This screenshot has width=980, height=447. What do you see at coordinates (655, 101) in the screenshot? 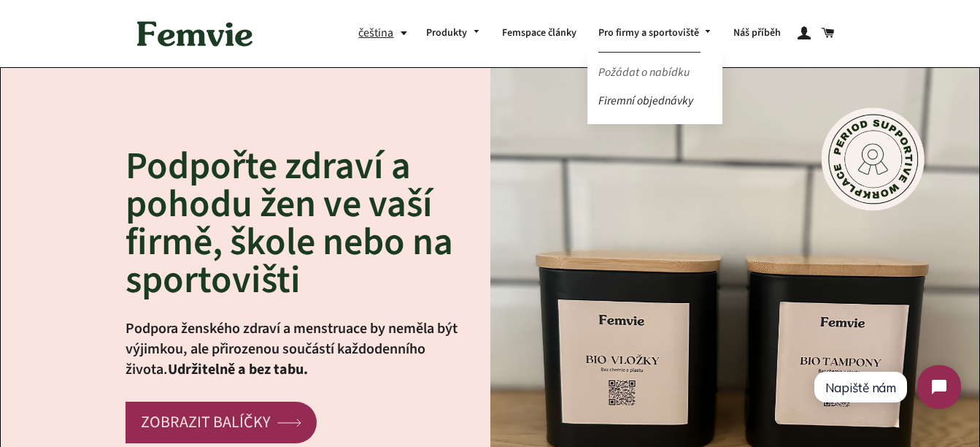
I see `a: Firemní objednávky` at bounding box center [655, 101].